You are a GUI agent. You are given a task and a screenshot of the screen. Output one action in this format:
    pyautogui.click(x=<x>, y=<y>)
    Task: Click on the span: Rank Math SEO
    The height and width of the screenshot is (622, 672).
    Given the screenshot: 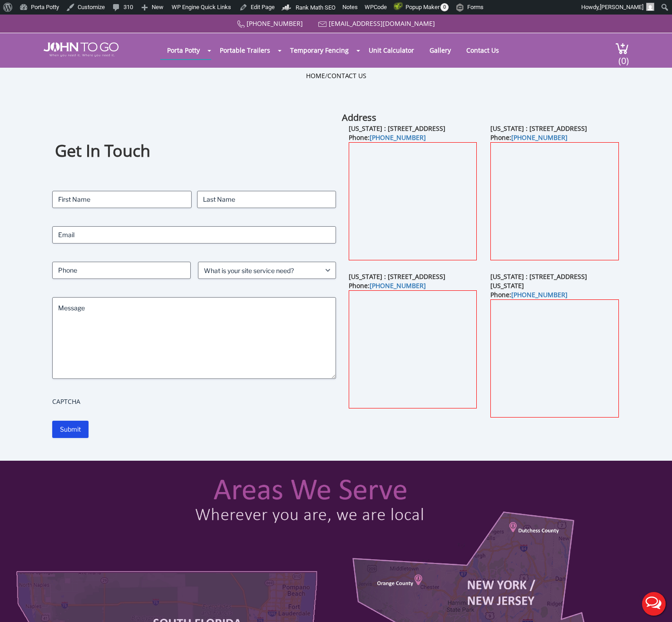 What is the action you would take?
    pyautogui.click(x=316, y=7)
    